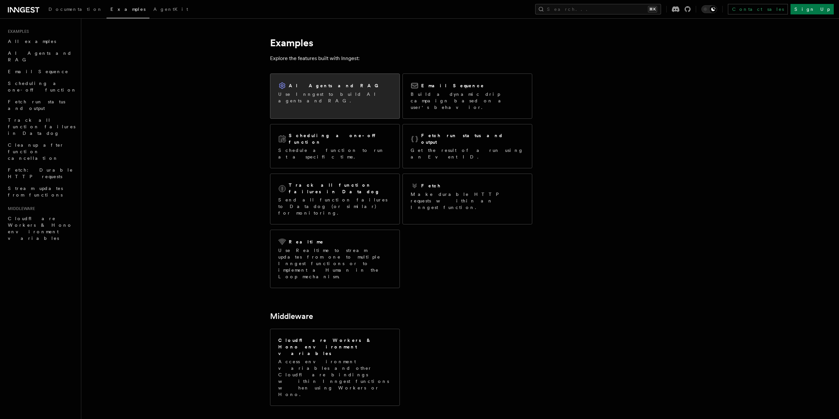 The image size is (839, 419). Describe the element at coordinates (401, 43) in the screenshot. I see `h1: Examples` at that location.